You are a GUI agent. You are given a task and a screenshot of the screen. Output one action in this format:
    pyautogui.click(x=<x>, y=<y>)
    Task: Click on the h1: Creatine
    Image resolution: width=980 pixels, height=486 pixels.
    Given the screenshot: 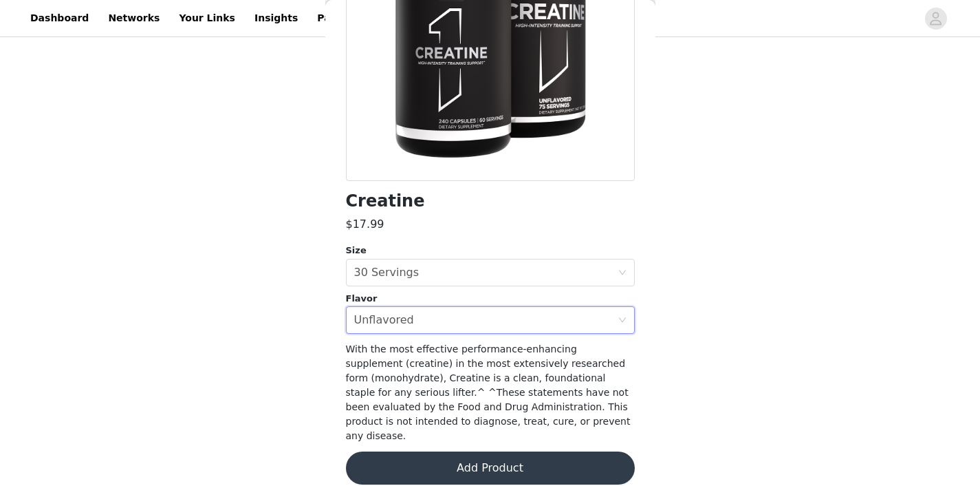 What is the action you would take?
    pyautogui.click(x=385, y=201)
    